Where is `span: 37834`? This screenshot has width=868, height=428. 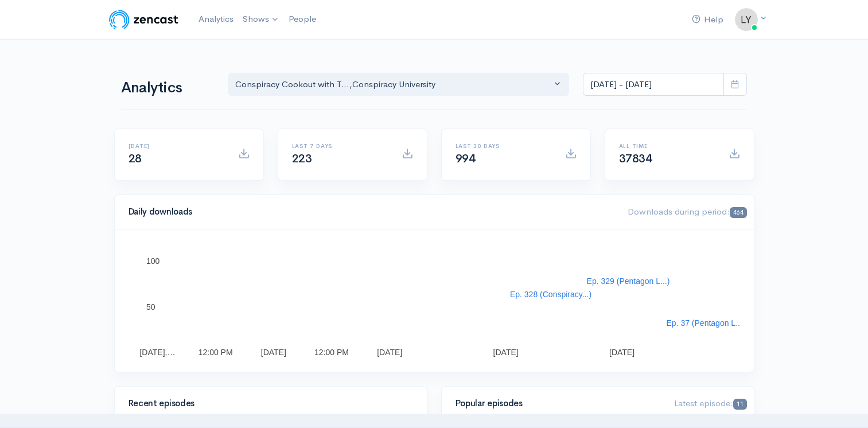 span: 37834 is located at coordinates (636, 158).